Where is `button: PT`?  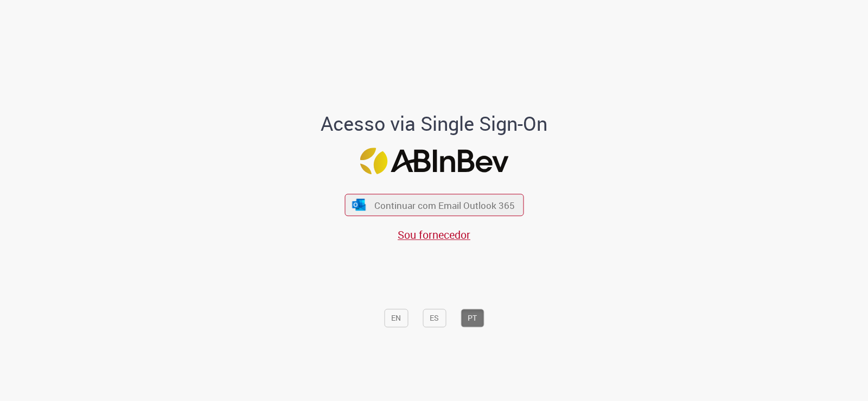
button: PT is located at coordinates (472, 318).